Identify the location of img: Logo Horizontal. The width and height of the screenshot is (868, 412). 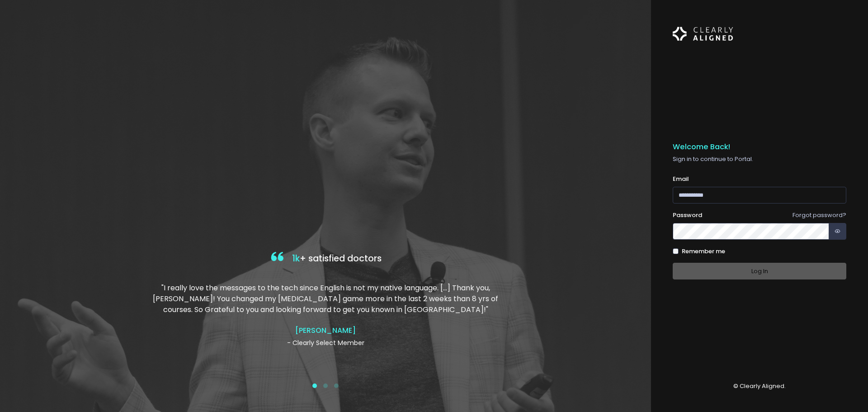
(703, 34).